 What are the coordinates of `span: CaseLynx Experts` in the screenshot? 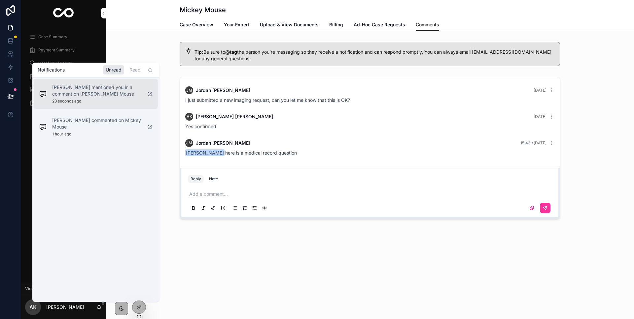 It's located at (55, 63).